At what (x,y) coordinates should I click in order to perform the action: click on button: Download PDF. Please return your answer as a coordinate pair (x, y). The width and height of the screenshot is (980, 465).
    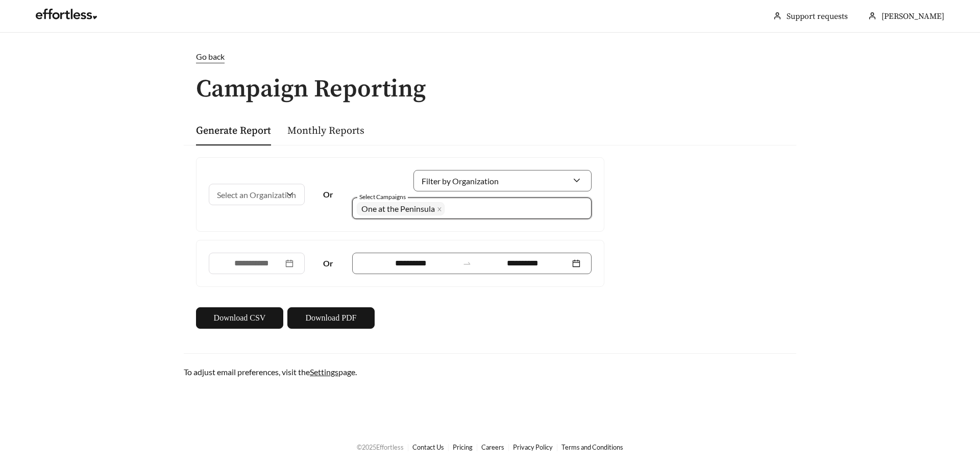
    Looking at the image, I should click on (331, 318).